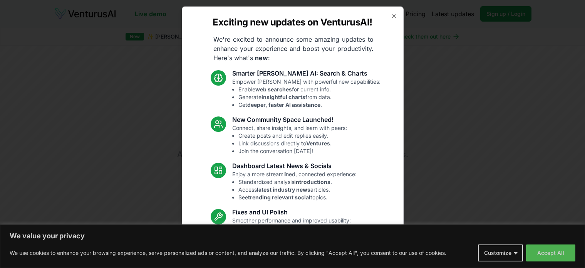  Describe the element at coordinates (298, 235) in the screenshot. I see `li: Fixed mobile chat & sidebar glitches.` at that location.